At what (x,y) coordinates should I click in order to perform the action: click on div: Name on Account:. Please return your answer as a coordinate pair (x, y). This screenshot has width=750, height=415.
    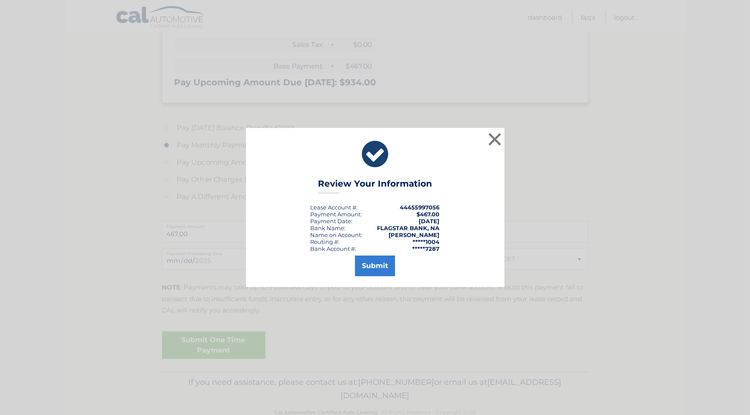
    Looking at the image, I should click on (336, 235).